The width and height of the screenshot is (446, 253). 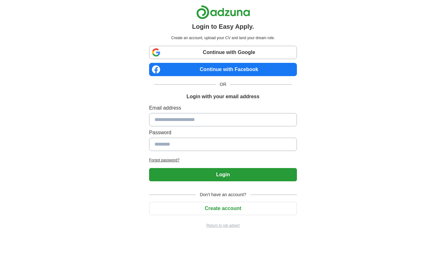 What do you see at coordinates (223, 53) in the screenshot?
I see `a: Continue with Google` at bounding box center [223, 53].